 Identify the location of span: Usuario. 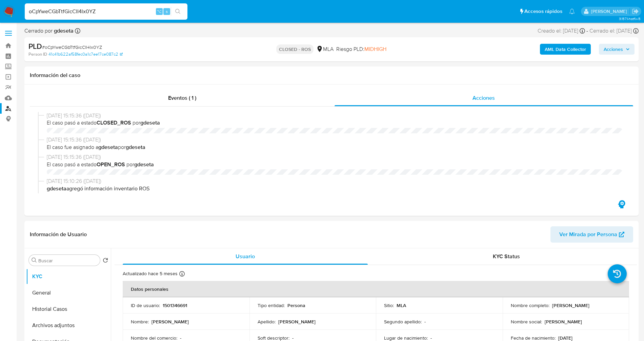
(245, 256).